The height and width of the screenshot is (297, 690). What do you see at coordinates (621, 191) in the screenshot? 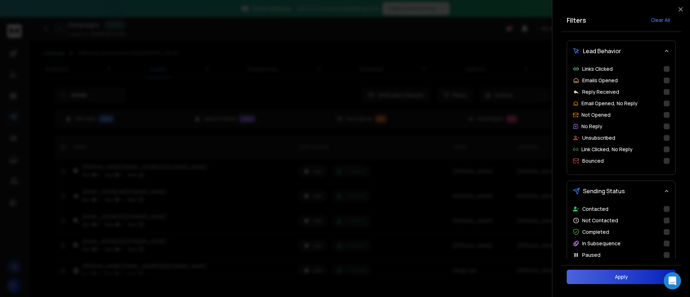
I see `button: Sending Status` at bounding box center [621, 191].